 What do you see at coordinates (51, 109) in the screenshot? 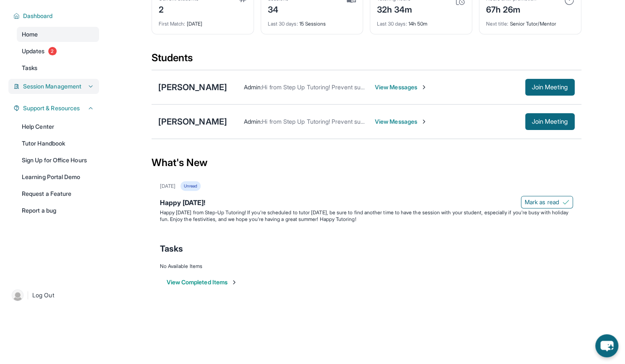
I see `span: Support & Resources` at bounding box center [51, 109].